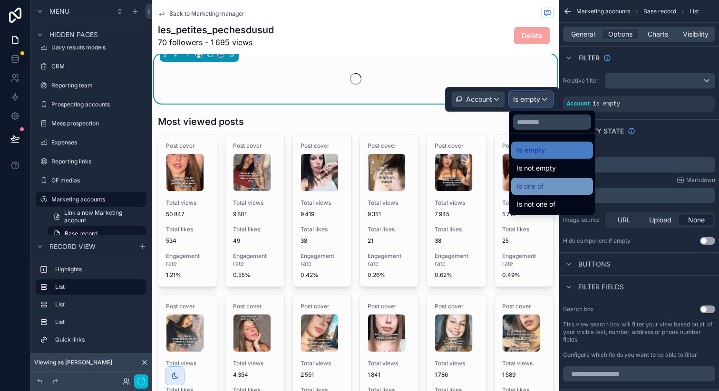 The image size is (719, 391). I want to click on a: Back to Marketing manager, so click(201, 14).